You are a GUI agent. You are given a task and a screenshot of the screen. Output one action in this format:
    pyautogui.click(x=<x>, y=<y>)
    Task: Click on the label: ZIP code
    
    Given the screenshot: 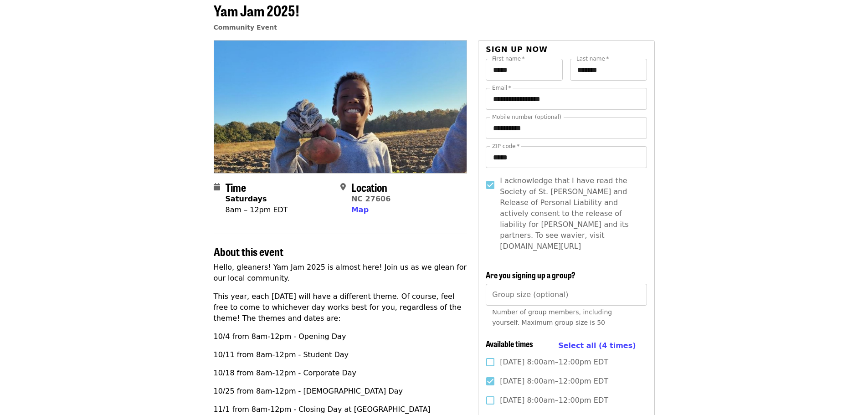 What is the action you would take?
    pyautogui.click(x=505, y=146)
    